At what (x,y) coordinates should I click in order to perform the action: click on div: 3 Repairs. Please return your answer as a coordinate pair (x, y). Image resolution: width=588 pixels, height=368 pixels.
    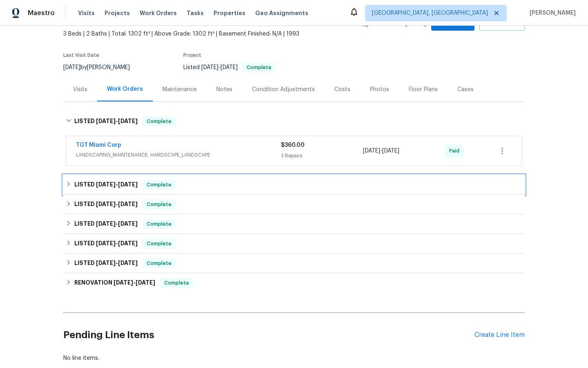
    Looking at the image, I should click on (322, 156).